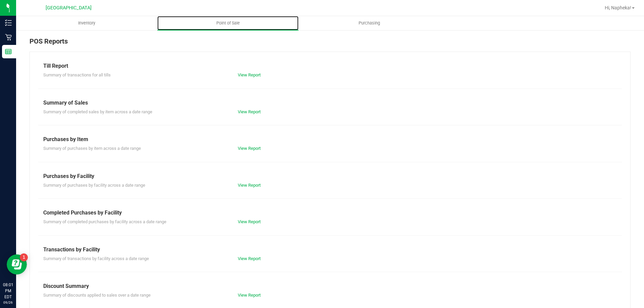 This screenshot has height=308, width=644. Describe the element at coordinates (618, 8) in the screenshot. I see `span: Hi, Napheka!` at that location.